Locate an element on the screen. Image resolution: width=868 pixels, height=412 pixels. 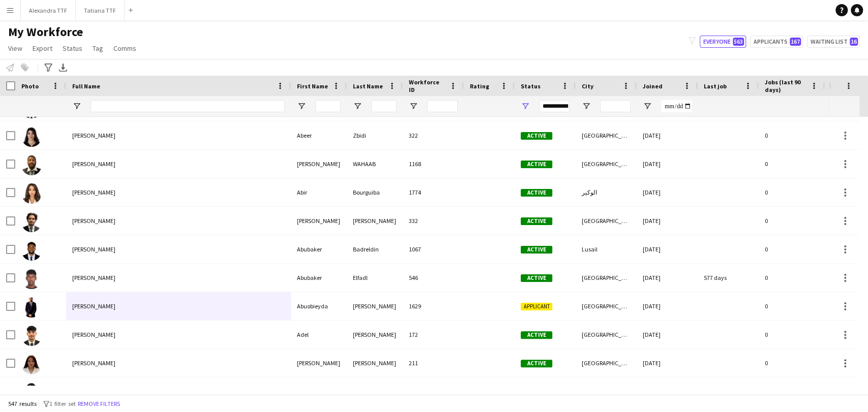
span: 167 is located at coordinates (795, 42).